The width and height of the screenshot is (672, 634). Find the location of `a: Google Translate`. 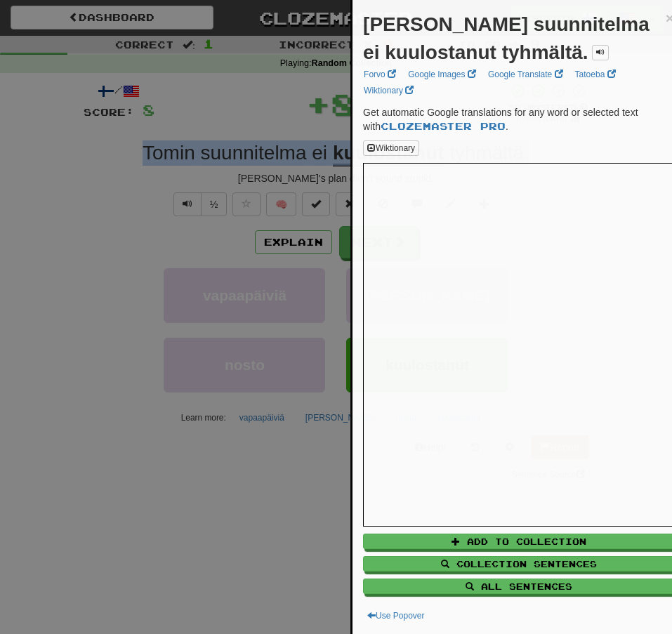

a: Google Translate is located at coordinates (525, 74).